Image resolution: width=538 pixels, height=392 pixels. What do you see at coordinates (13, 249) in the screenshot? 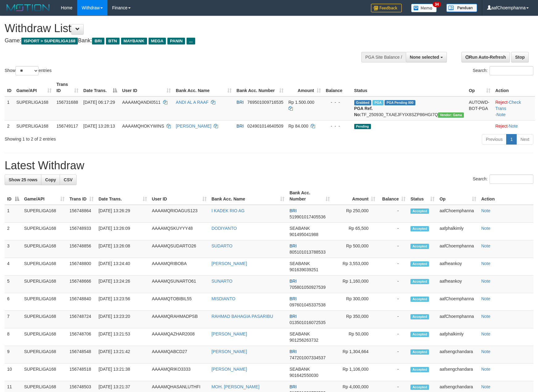
I see `td: 3` at bounding box center [13, 249].